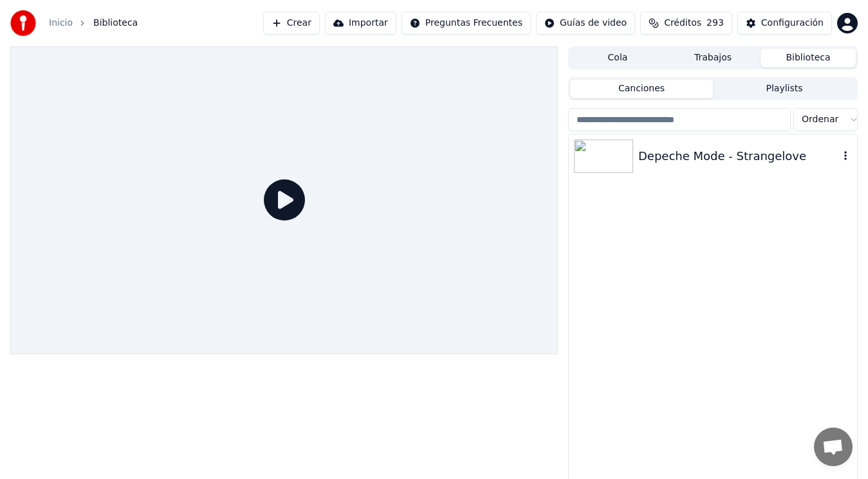  I want to click on div: Depeche Mode - Strangelove, so click(739, 156).